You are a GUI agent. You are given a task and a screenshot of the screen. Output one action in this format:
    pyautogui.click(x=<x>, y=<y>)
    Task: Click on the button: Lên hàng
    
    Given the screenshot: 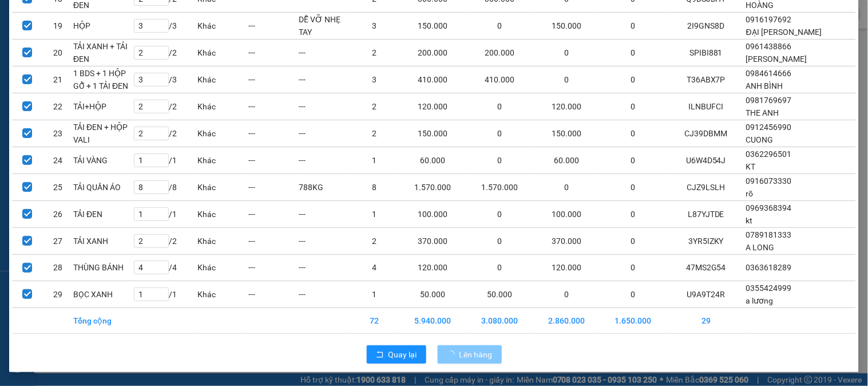 What is the action you would take?
    pyautogui.click(x=470, y=354)
    